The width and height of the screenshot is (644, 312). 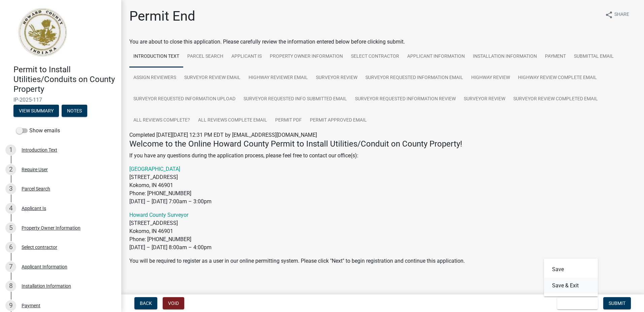 I want to click on a: Permit Approved Email, so click(x=339, y=120).